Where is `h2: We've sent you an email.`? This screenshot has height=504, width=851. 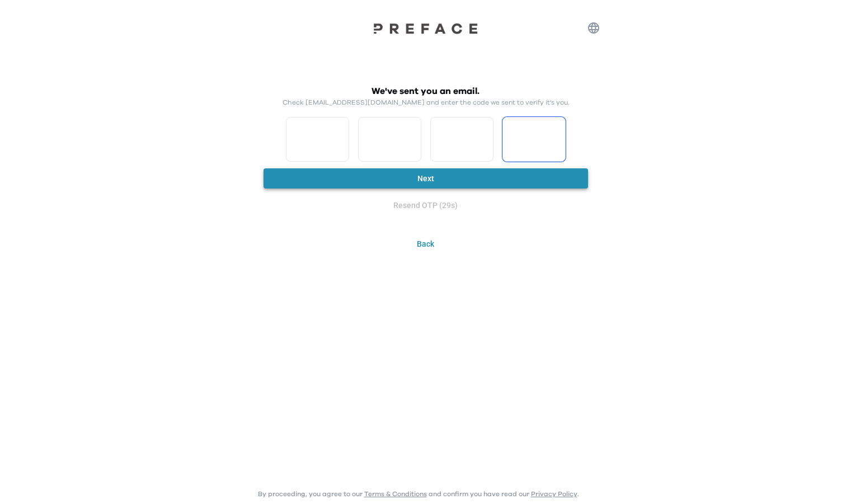
h2: We've sent you an email. is located at coordinates (426, 91).